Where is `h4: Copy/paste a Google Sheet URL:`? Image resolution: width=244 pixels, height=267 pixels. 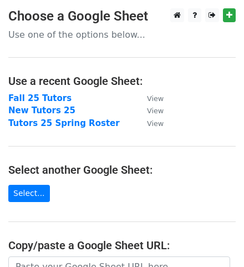
h4: Copy/paste a Google Sheet URL: is located at coordinates (122, 245).